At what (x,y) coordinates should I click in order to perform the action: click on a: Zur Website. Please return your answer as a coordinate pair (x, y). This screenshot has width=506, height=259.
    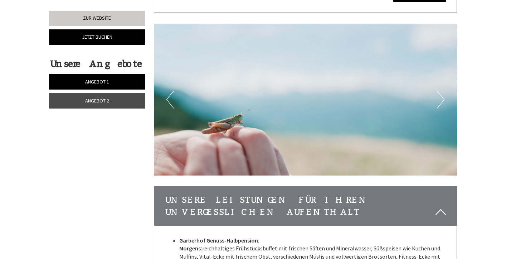
    Looking at the image, I should click on (97, 18).